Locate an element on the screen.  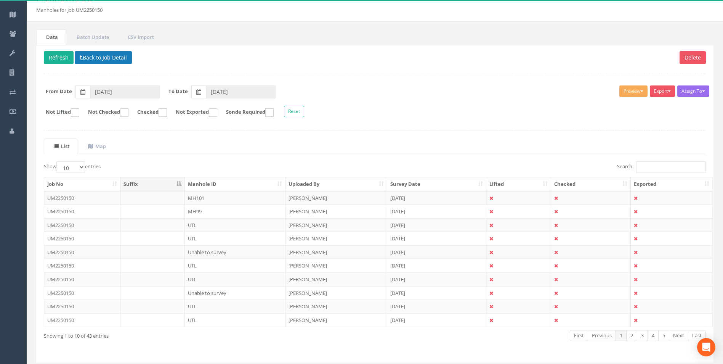
th: Job No: activate to sort column ascending is located at coordinates (82, 184).